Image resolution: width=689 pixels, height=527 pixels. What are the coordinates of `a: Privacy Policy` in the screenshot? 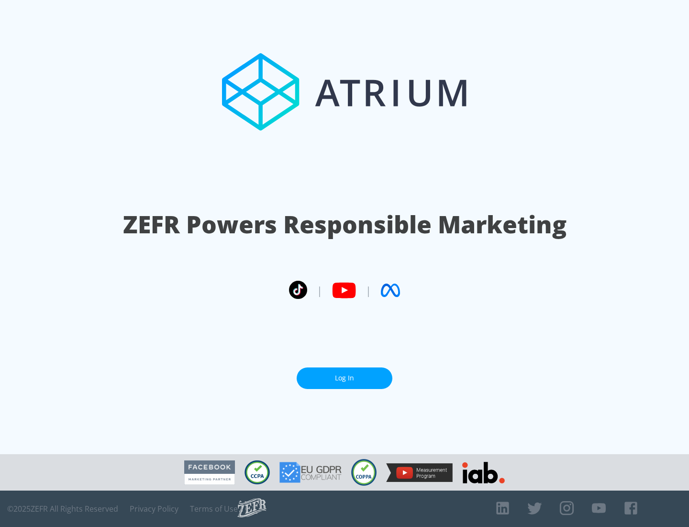 It's located at (154, 508).